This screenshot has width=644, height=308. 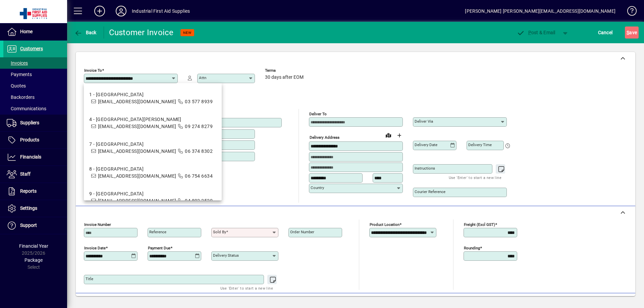 I want to click on span: Support, so click(x=29, y=225).